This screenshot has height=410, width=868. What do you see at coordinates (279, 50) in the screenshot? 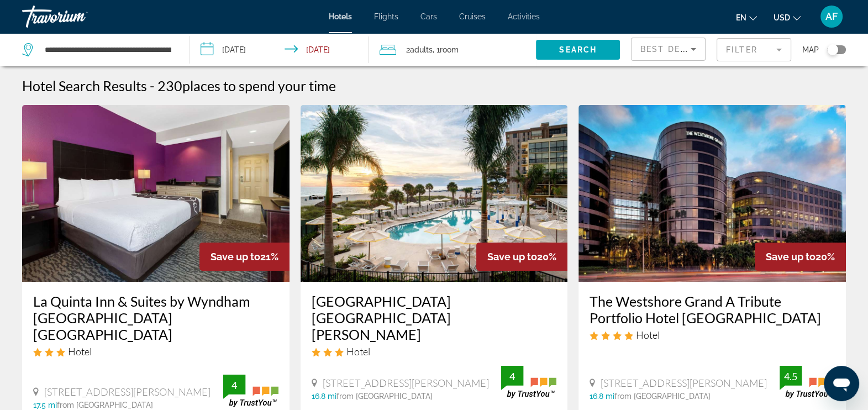
I see `button: Check-in date: Oct 9, 2025 Check-out date: Oct 12, 2025` at bounding box center [279, 50].